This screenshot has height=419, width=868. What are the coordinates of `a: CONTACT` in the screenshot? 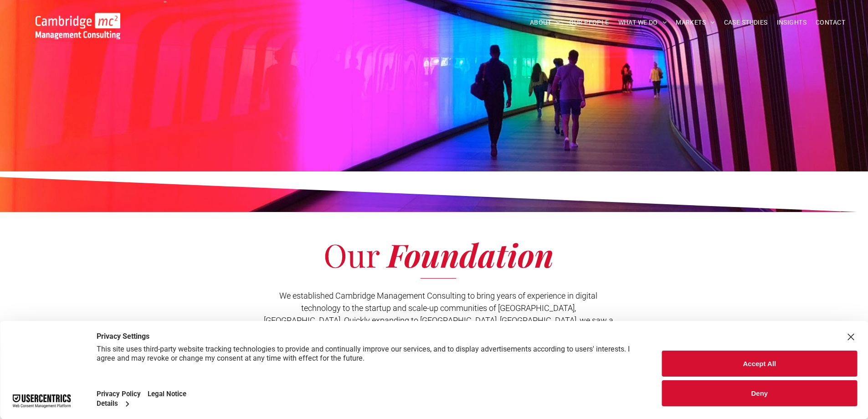 It's located at (831, 22).